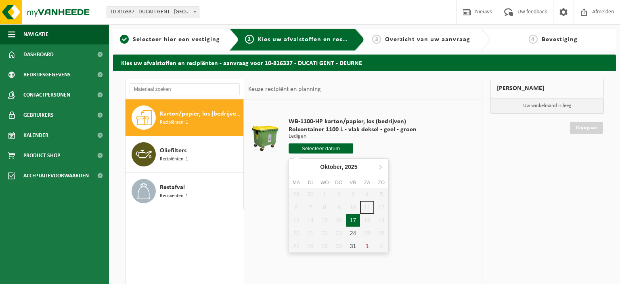 The image size is (620, 284). I want to click on span: Dashboard, so click(38, 55).